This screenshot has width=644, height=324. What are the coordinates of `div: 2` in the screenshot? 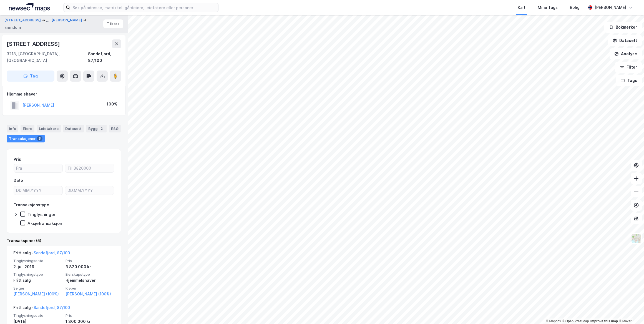 It's located at (101, 128).